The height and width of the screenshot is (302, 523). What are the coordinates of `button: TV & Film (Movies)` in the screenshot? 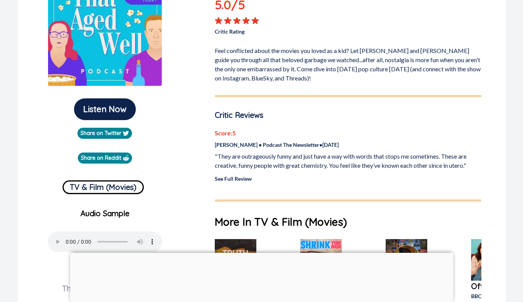 It's located at (103, 187).